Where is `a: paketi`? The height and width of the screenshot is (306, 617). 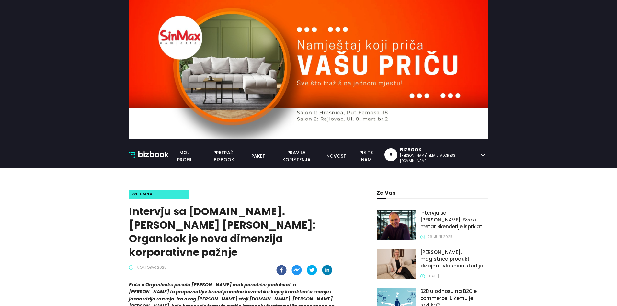
a: paketi is located at coordinates (259, 156).